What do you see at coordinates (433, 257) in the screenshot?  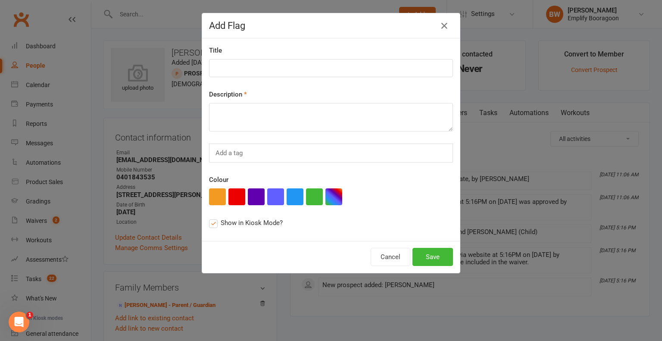 I see `button: Save` at bounding box center [433, 257].